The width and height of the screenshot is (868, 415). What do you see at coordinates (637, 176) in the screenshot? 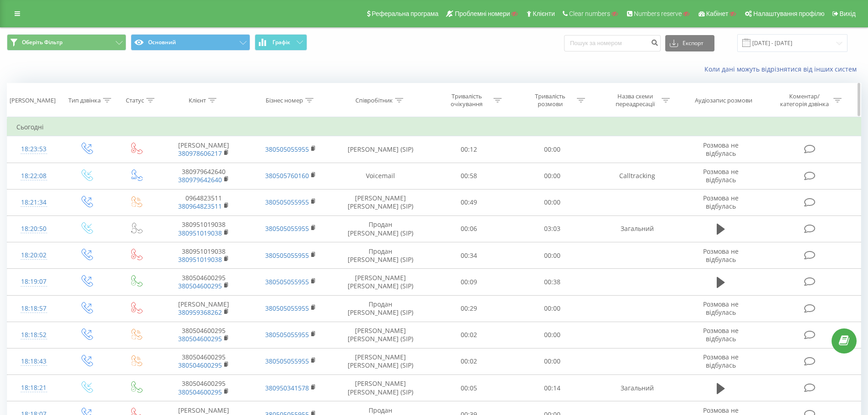
I see `td: Calltracking` at bounding box center [637, 176].